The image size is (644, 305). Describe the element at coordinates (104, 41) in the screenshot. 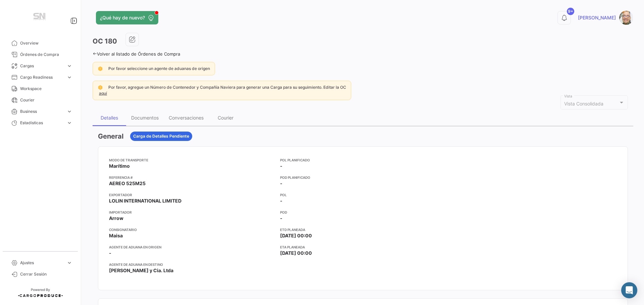

I see `h3: OC 180` at that location.